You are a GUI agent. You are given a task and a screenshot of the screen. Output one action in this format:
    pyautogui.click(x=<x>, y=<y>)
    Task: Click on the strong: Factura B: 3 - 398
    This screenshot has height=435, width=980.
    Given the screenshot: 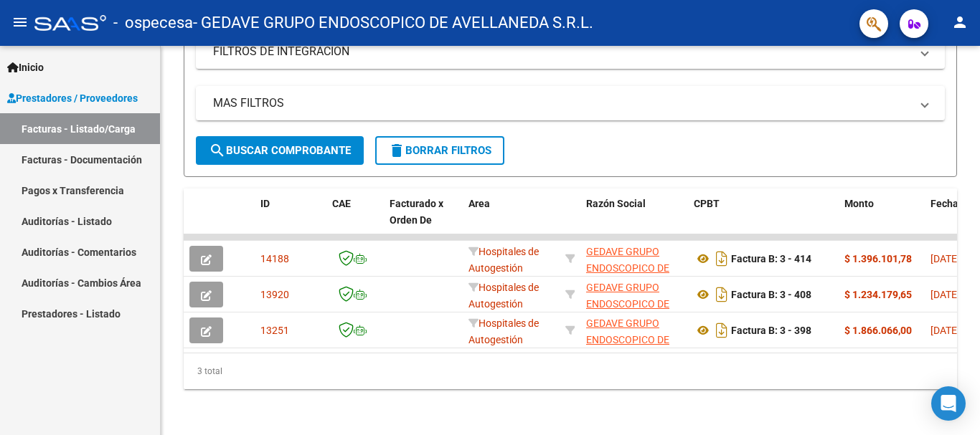 What is the action you would take?
    pyautogui.click(x=771, y=330)
    